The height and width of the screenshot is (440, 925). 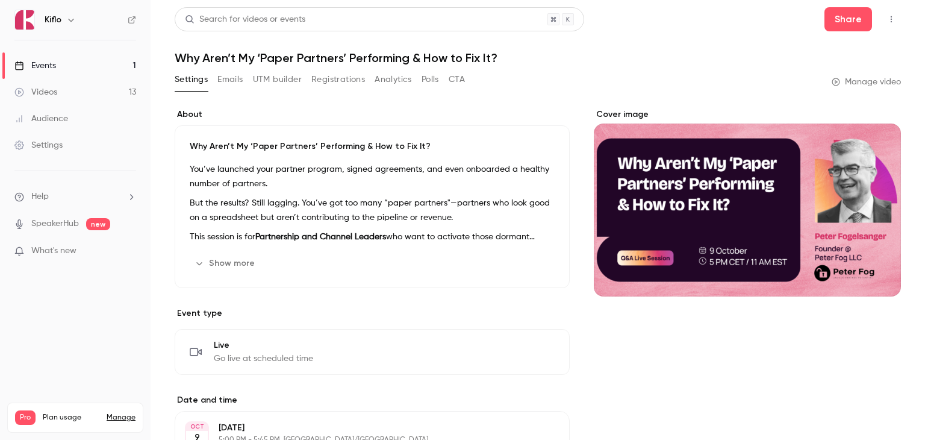 What do you see at coordinates (372, 400) in the screenshot?
I see `label: Date and time` at bounding box center [372, 400].